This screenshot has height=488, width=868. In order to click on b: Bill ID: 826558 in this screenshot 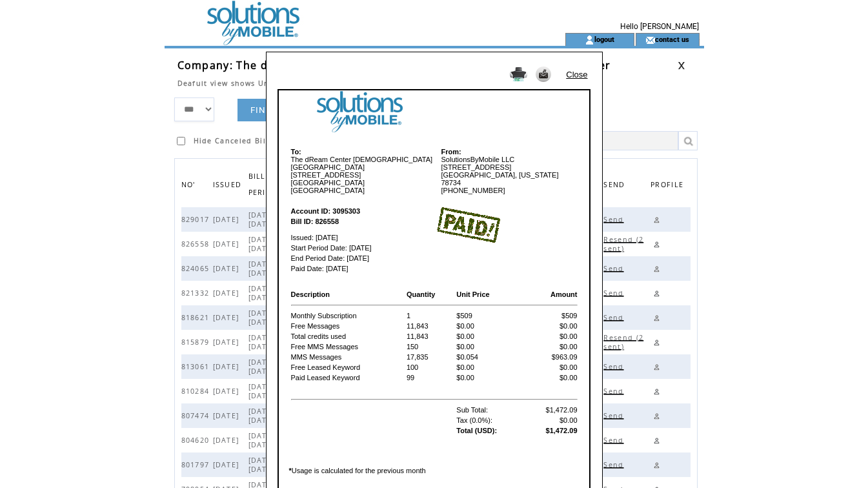, I will do `click(315, 222)`.